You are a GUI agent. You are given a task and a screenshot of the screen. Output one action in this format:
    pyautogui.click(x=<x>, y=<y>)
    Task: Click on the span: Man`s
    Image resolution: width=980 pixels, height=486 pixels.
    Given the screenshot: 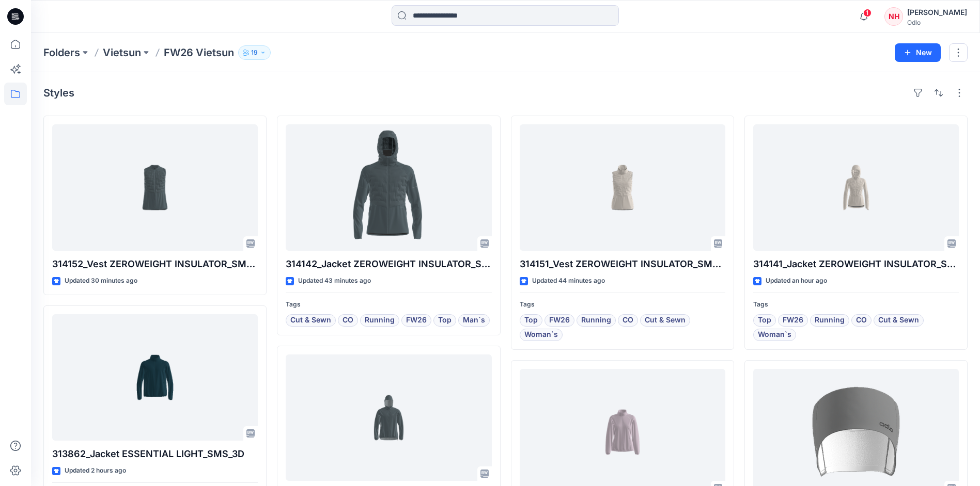 What is the action you would take?
    pyautogui.click(x=473, y=321)
    